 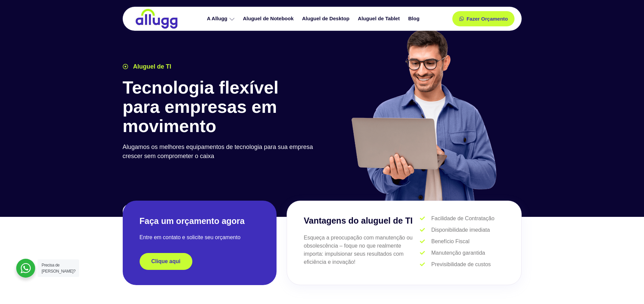 What do you see at coordinates (327, 18) in the screenshot?
I see `a: Aluguel de Desktop` at bounding box center [327, 18].